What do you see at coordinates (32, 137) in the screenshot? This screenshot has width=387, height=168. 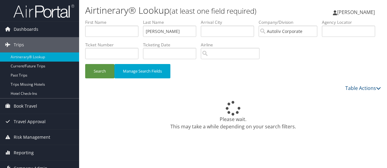 I see `span: Risk Management` at bounding box center [32, 137].